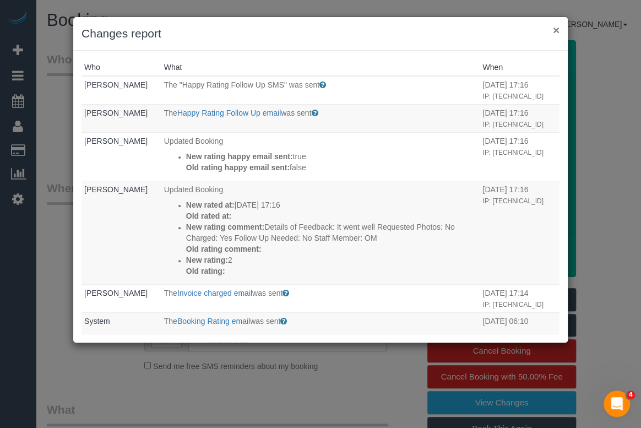 This screenshot has height=428, width=641. Describe the element at coordinates (242, 85) in the screenshot. I see `span: The "Happy Rating Follow Up SMS" was sent` at that location.